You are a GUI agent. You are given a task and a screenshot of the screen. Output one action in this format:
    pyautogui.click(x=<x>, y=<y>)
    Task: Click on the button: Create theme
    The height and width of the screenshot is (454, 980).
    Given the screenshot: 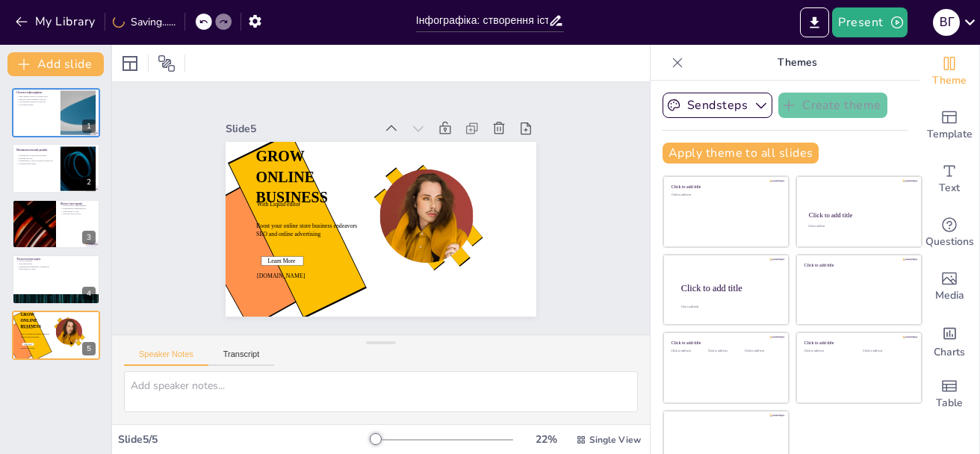 What is the action you would take?
    pyautogui.click(x=833, y=105)
    